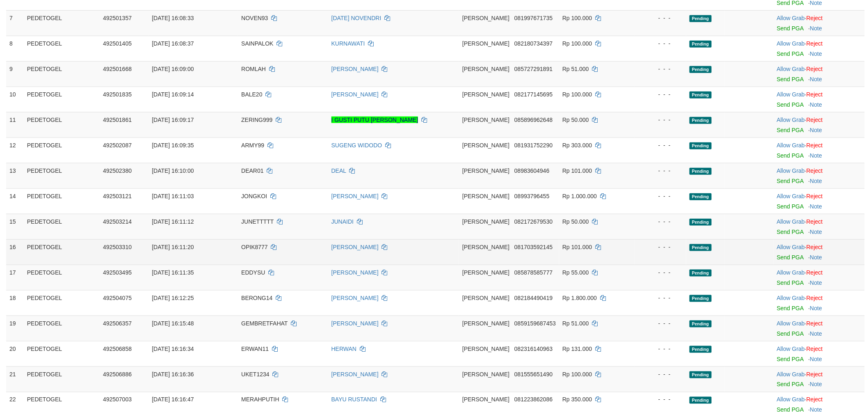 The image size is (868, 419). Describe the element at coordinates (257, 222) in the screenshot. I see `span: JUNETTTTT` at that location.